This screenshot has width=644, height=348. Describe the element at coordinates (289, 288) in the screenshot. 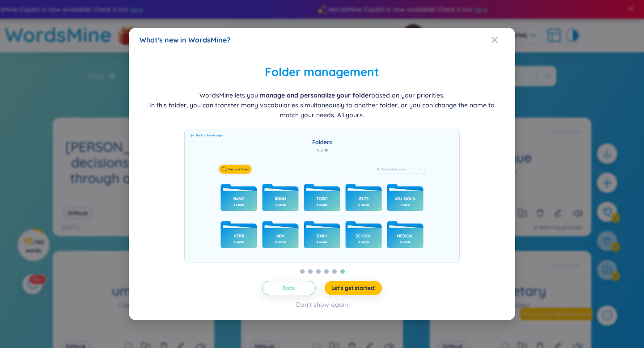

I see `span: Back` at that location.